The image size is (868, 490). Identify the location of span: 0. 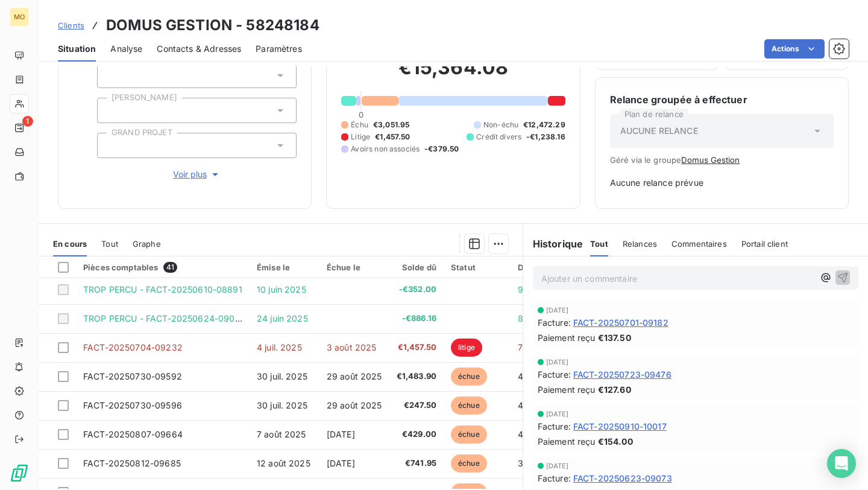
(361, 115).